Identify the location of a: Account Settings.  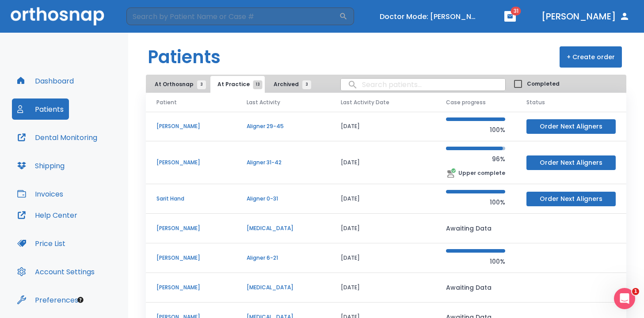
(55, 271).